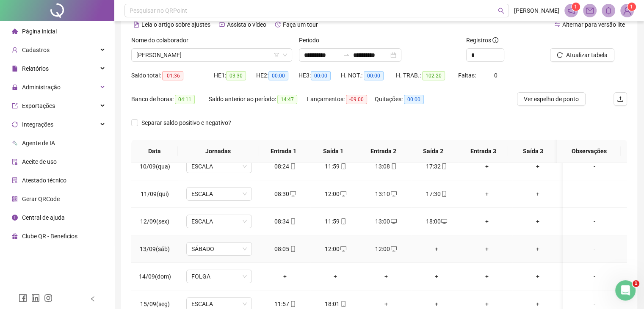  Describe the element at coordinates (576, 7) in the screenshot. I see `sup: 1` at that location.